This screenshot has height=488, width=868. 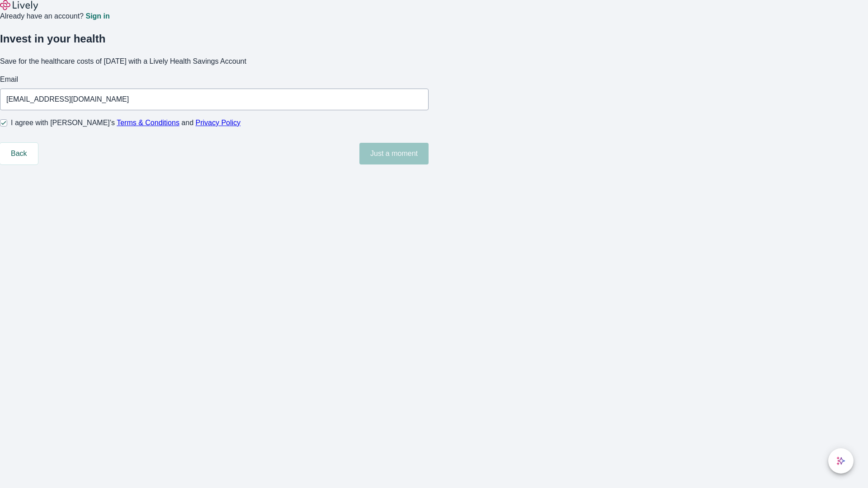 What do you see at coordinates (841, 461) in the screenshot?
I see `button: chat` at bounding box center [841, 461].